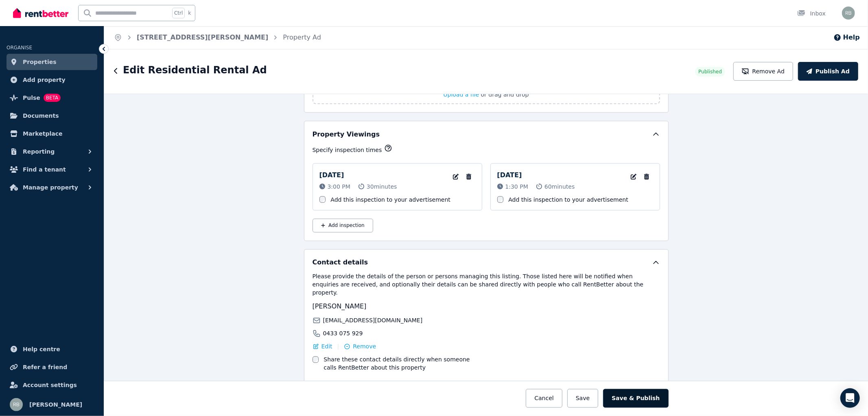  I want to click on span: Refer a friend, so click(44, 367).